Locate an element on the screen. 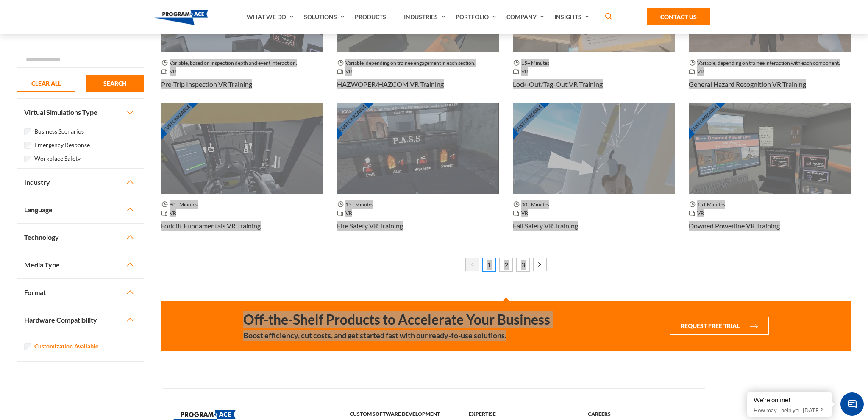 This screenshot has height=420, width=868. span: Variable, based on inspection depth and event interaction. is located at coordinates (231, 63).